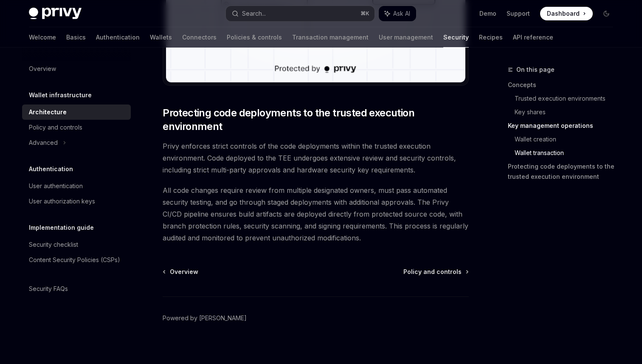 The image size is (642, 364). Describe the element at coordinates (488, 14) in the screenshot. I see `a: Demo` at that location.